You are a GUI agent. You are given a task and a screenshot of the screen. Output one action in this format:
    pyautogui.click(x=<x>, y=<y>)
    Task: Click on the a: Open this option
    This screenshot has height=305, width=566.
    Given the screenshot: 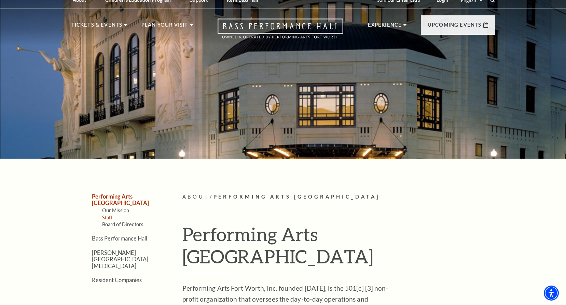 What is the action you would take?
    pyautogui.click(x=280, y=32)
    